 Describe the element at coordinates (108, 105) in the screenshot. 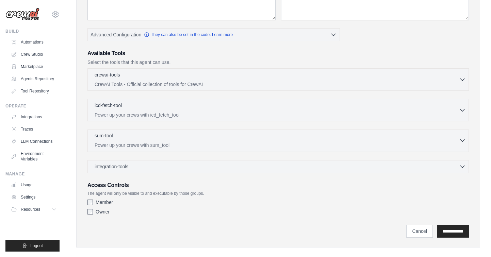

I see `p: icd-fetch-tool` at that location.